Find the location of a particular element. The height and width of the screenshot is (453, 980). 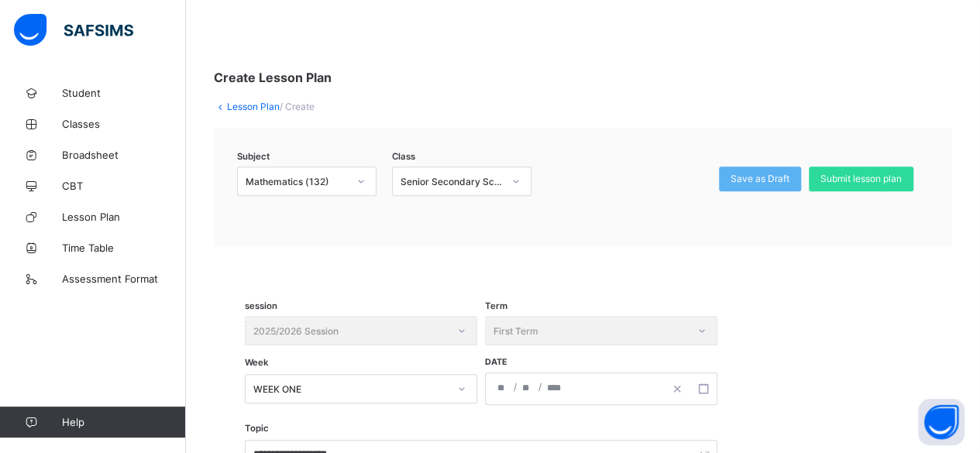

a: Lesson Plan is located at coordinates (253, 106).